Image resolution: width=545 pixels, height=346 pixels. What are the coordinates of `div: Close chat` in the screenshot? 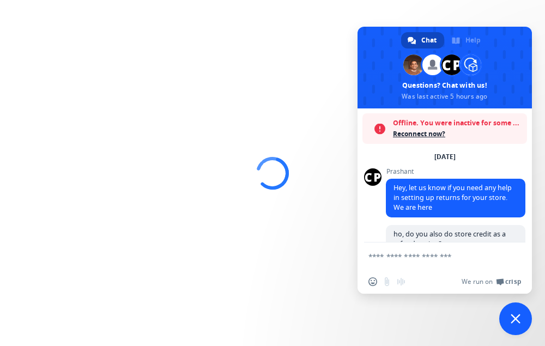 It's located at (515, 319).